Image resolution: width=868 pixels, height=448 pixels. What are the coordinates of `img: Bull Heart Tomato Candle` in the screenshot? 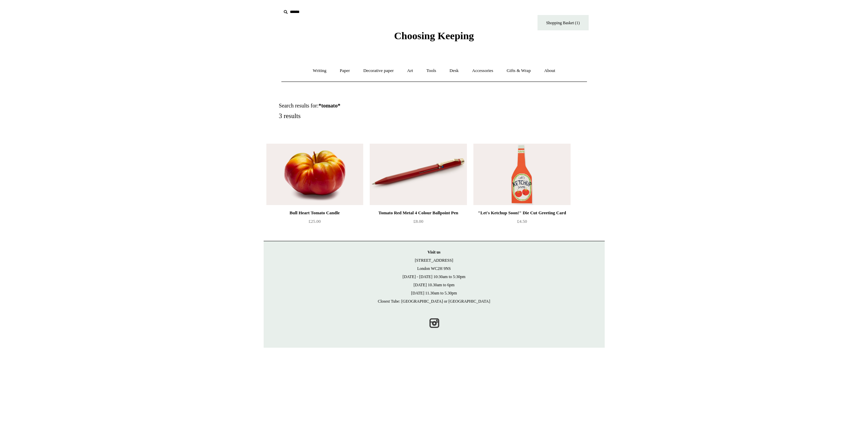 It's located at (315, 174).